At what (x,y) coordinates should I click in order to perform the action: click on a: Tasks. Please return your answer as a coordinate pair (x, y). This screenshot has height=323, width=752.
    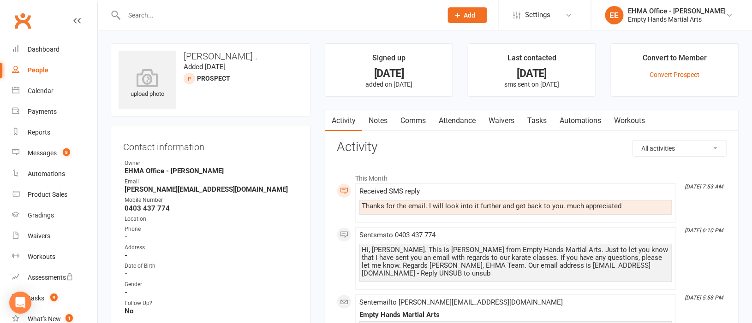
    Looking at the image, I should click on (537, 121).